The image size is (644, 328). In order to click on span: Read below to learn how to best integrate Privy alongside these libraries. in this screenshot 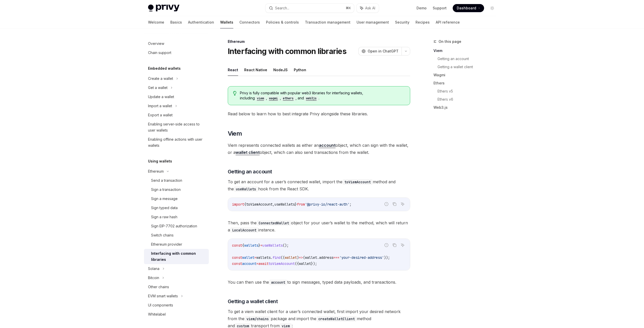, I will do `click(319, 113)`.